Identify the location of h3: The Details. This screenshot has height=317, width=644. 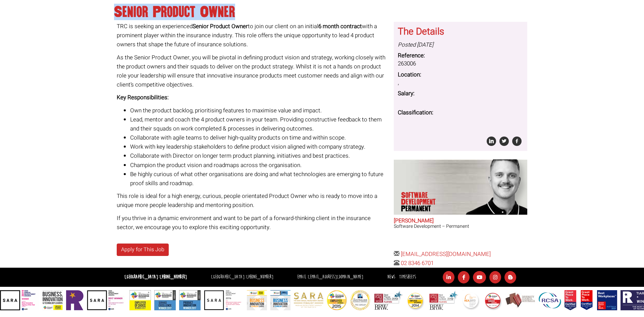
(460, 32).